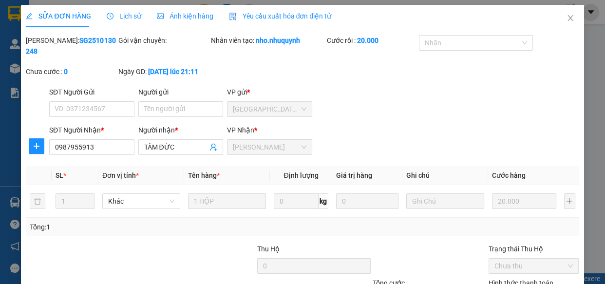 This screenshot has height=284, width=605. I want to click on span: VP Nhận, so click(241, 130).